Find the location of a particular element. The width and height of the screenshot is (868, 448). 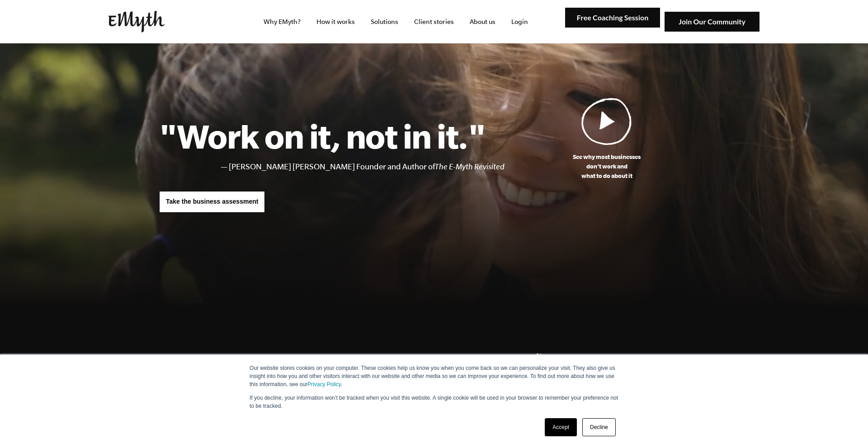

a: See why most businessesdon't work andwhat to do about it is located at coordinates (606, 139).